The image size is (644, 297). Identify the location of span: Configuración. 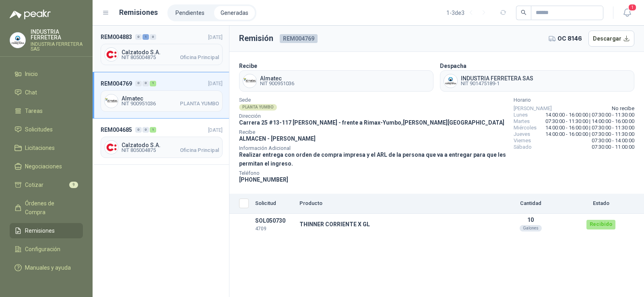
(43, 249).